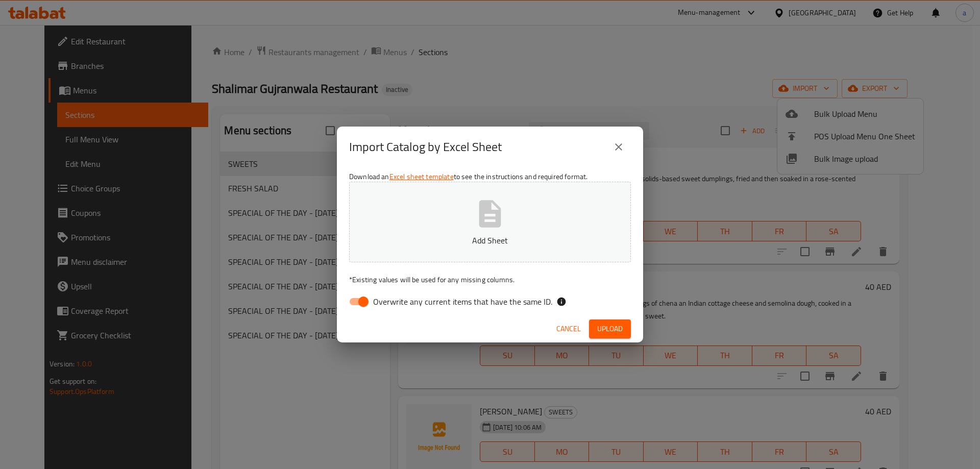  I want to click on button: close, so click(618, 147).